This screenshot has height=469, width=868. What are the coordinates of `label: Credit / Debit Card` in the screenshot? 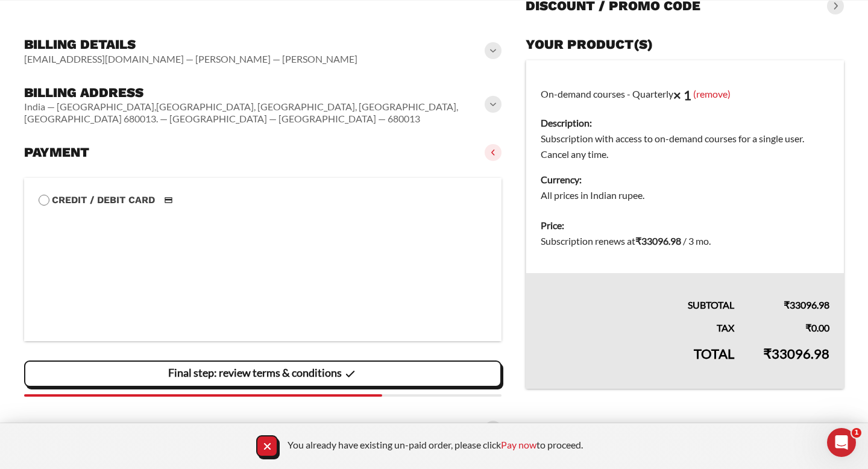 It's located at (263, 200).